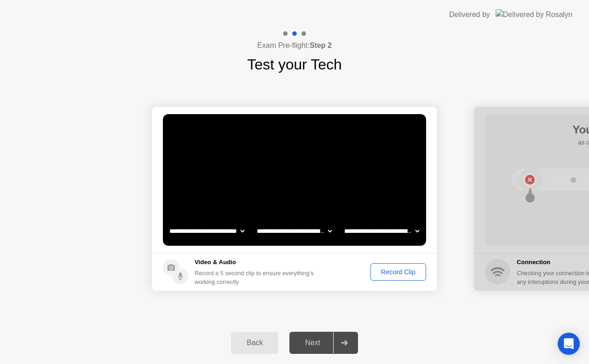  What do you see at coordinates (254, 343) in the screenshot?
I see `div: Back` at bounding box center [254, 343].